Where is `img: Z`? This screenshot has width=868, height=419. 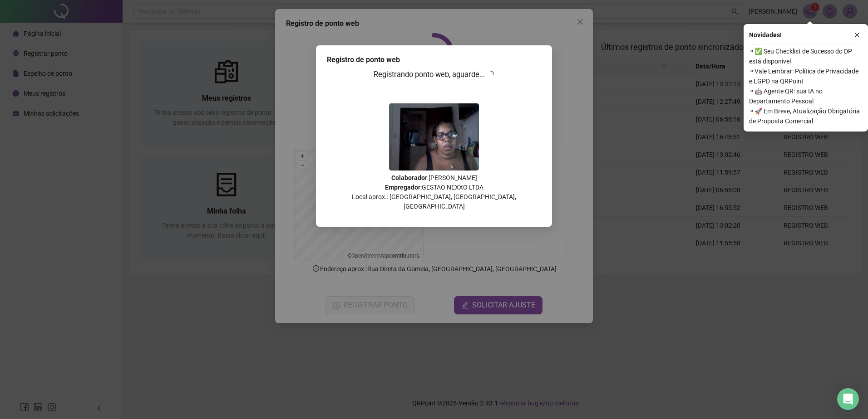 img: Z is located at coordinates (434, 137).